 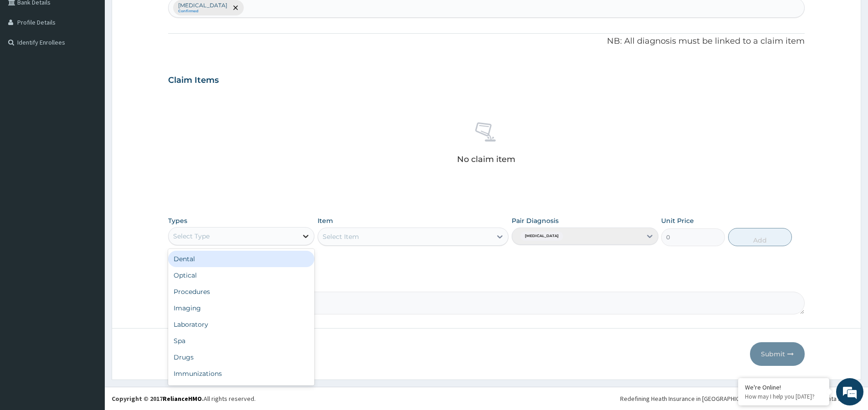 What do you see at coordinates (178, 221) in the screenshot?
I see `label: Types` at bounding box center [178, 221].